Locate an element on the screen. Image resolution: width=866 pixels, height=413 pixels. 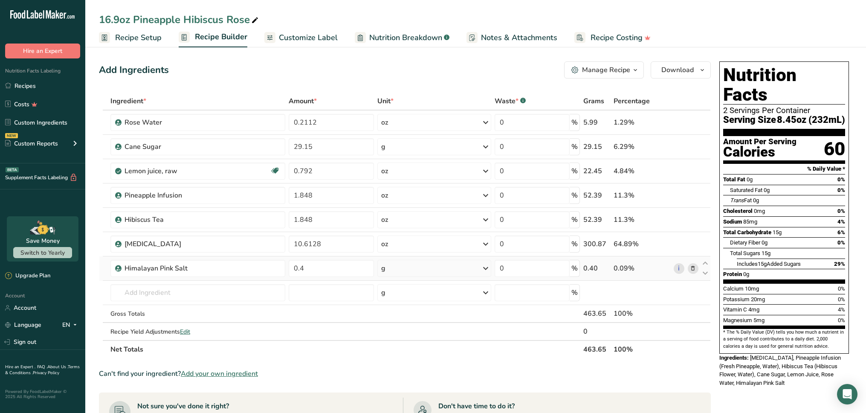
th: 463.65 is located at coordinates (597, 349).